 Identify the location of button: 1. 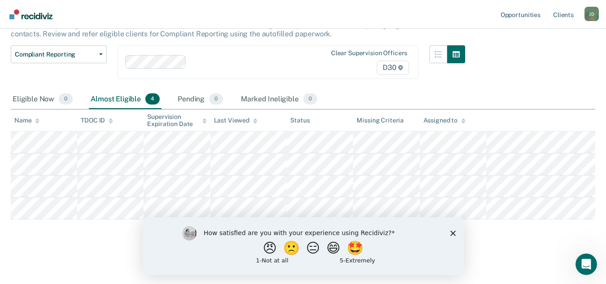
(128, 31).